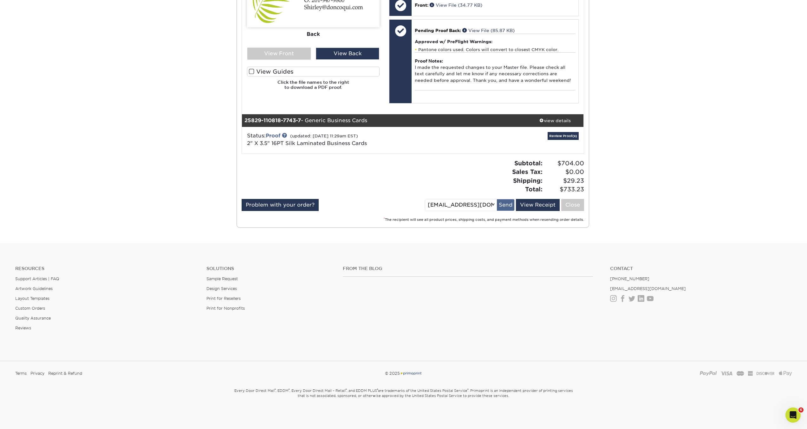  I want to click on div: - Generic Business Cards, so click(384, 121).